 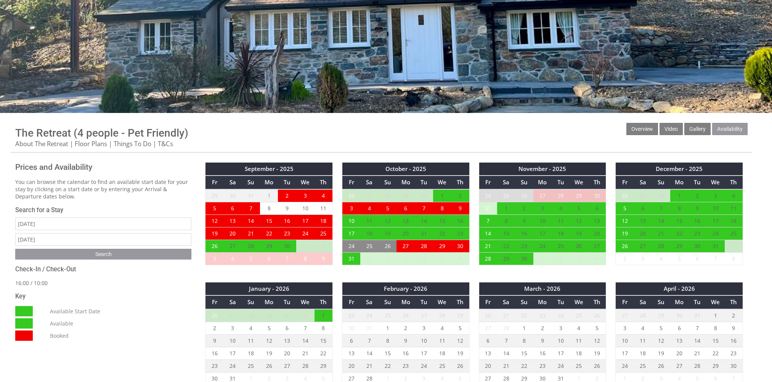 What do you see at coordinates (233, 208) in the screenshot?
I see `td: 6` at bounding box center [233, 208].